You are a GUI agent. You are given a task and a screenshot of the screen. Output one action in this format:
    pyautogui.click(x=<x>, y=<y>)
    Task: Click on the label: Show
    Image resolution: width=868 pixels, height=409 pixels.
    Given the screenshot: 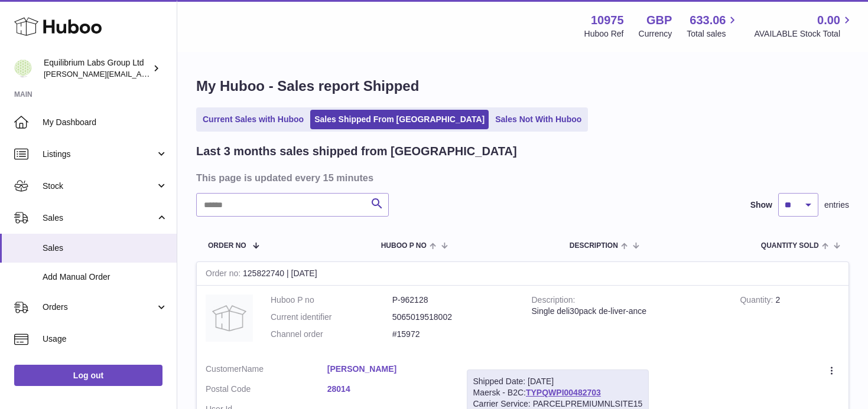 What is the action you would take?
    pyautogui.click(x=761, y=205)
    